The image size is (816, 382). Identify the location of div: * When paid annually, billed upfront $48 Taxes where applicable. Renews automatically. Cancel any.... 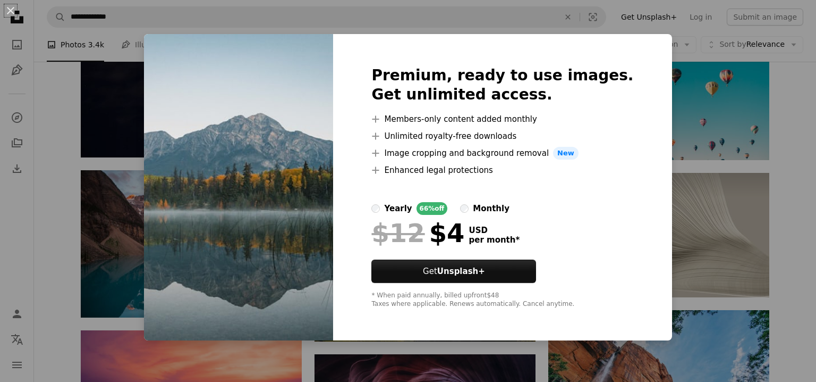
(502, 300).